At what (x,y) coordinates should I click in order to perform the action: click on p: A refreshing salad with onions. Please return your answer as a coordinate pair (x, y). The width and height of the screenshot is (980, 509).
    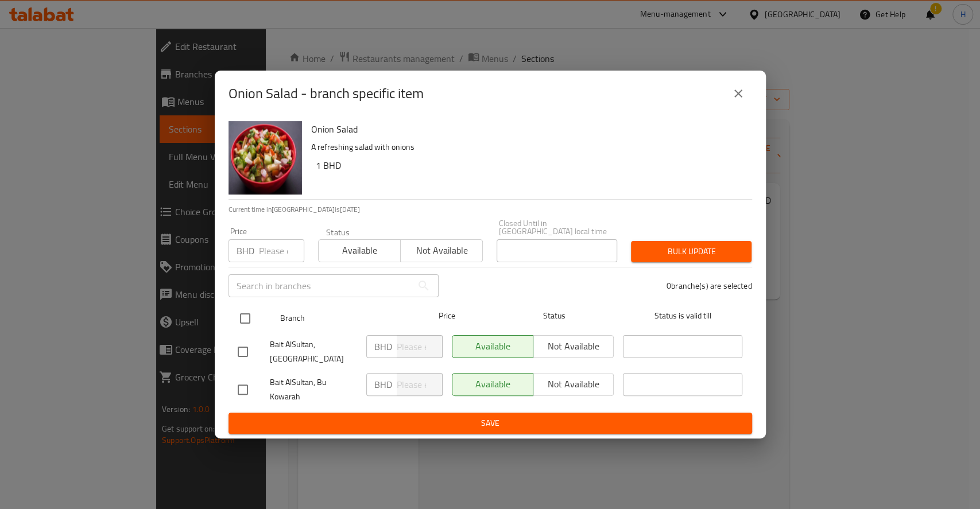
    Looking at the image, I should click on (527, 147).